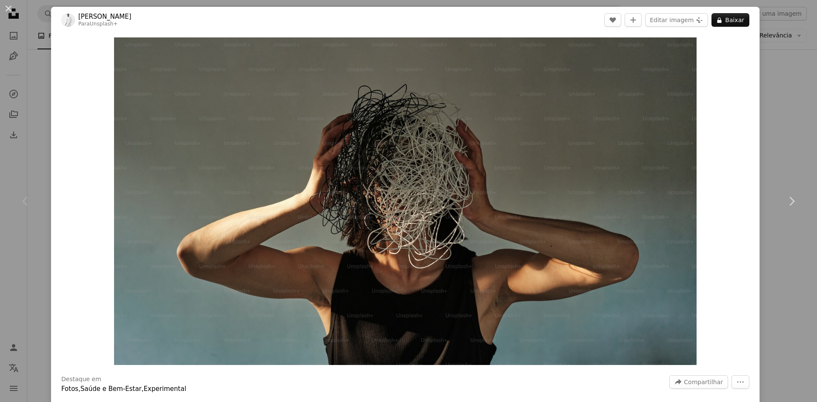 The image size is (817, 402). Describe the element at coordinates (405, 201) in the screenshot. I see `img: um homem está segurando seus cabelos no ar` at that location.